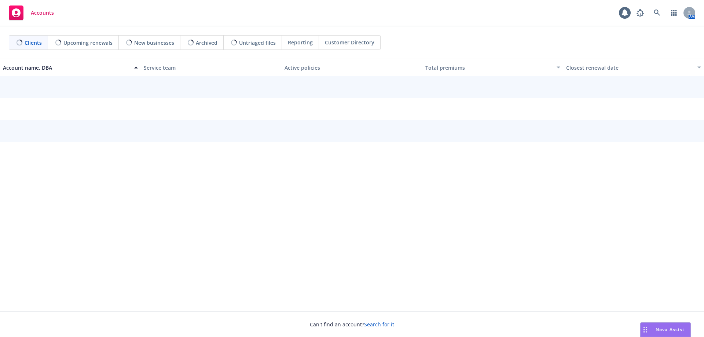 The height and width of the screenshot is (337, 704). Describe the element at coordinates (300, 42) in the screenshot. I see `span: Reporting` at that location.